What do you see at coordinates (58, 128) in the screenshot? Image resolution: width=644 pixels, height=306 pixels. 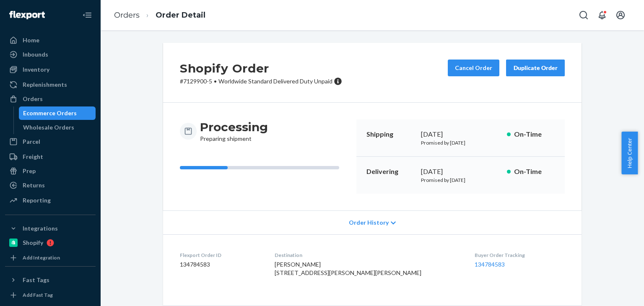 I see `a: Wholesale Orders` at bounding box center [58, 128].